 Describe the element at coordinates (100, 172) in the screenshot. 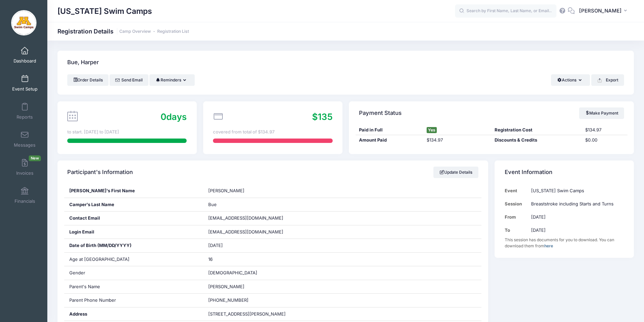

I see `h4: Participant's Information` at that location.